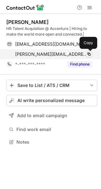 The image size is (101, 189). I want to click on div: Save to List / ATS / CRM, so click(52, 85).